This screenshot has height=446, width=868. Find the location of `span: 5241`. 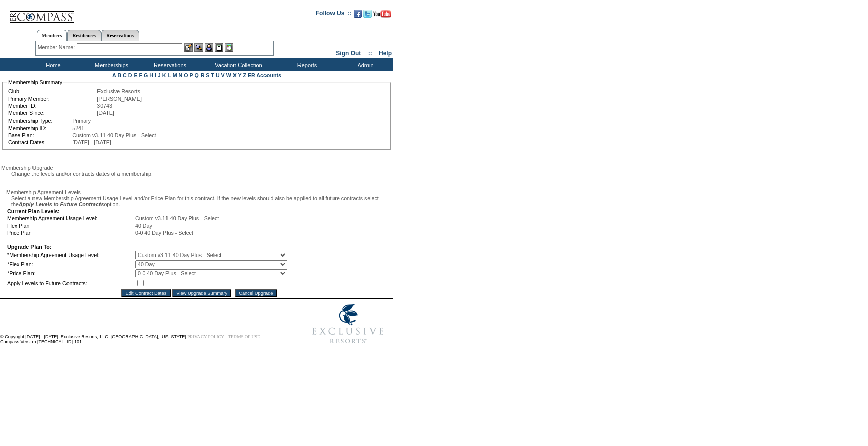

span: 5241 is located at coordinates (78, 128).